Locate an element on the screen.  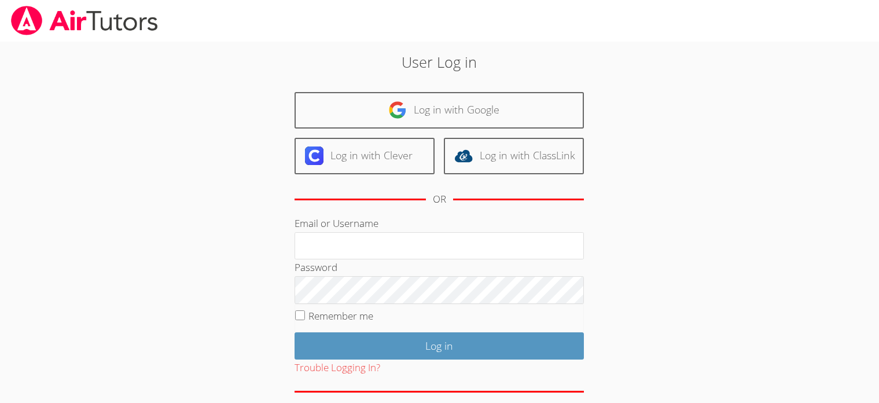
img: classlink-logo-d6bb404cc1216ec64c9a2012d9dc4662098be43eaf13dc465df04b49fa7ab582.svg is located at coordinates (464, 156).